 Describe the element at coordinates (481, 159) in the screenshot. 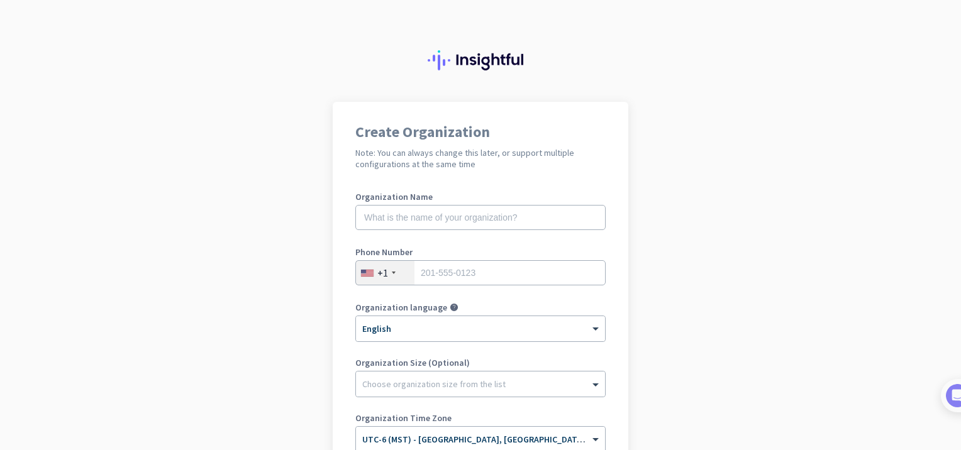

I see `h2: Note: You can always change this later, or support multiple configurations at the same time` at that location.